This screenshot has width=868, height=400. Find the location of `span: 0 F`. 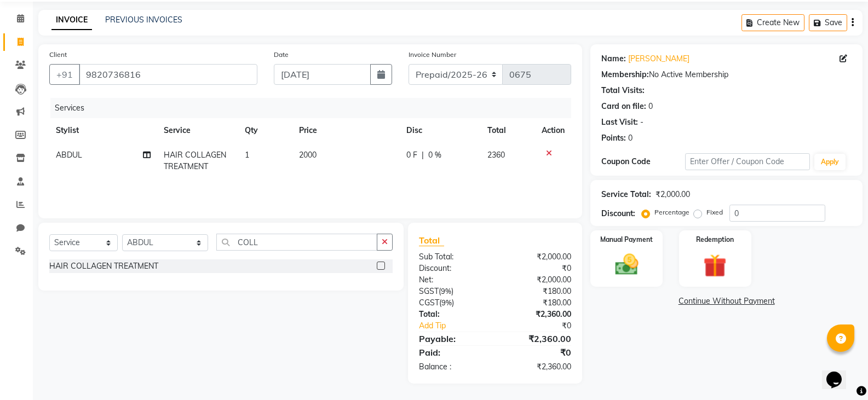

span: 0 F is located at coordinates (412, 155).